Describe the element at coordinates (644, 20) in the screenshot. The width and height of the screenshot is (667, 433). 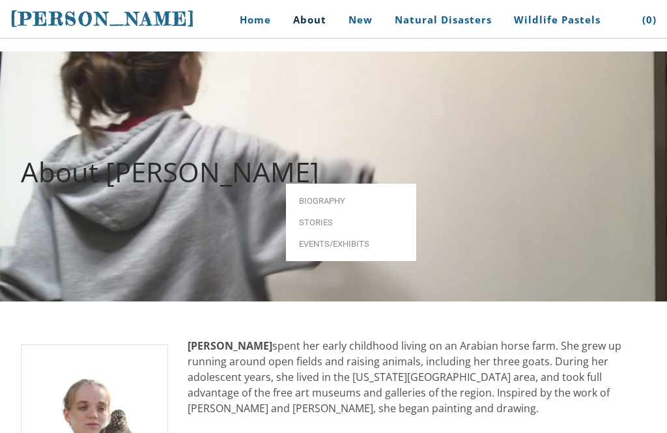
I see `a: (0)` at that location.